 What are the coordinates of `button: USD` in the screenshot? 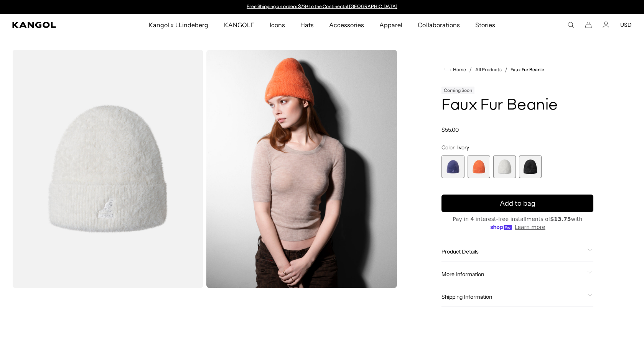 It's located at (626, 25).